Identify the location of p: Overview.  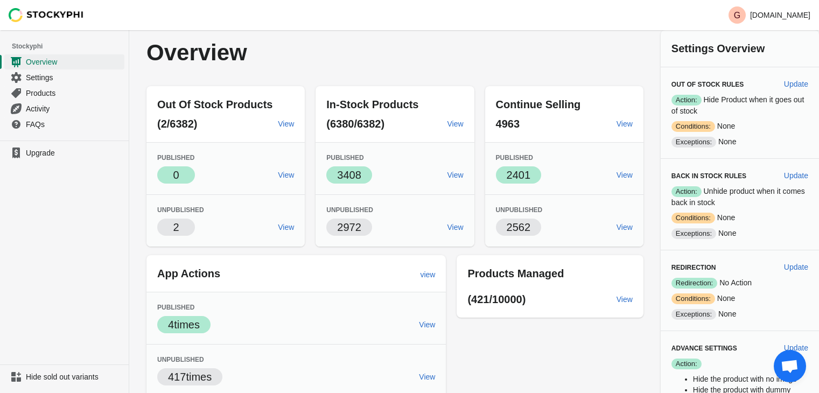
(294, 53).